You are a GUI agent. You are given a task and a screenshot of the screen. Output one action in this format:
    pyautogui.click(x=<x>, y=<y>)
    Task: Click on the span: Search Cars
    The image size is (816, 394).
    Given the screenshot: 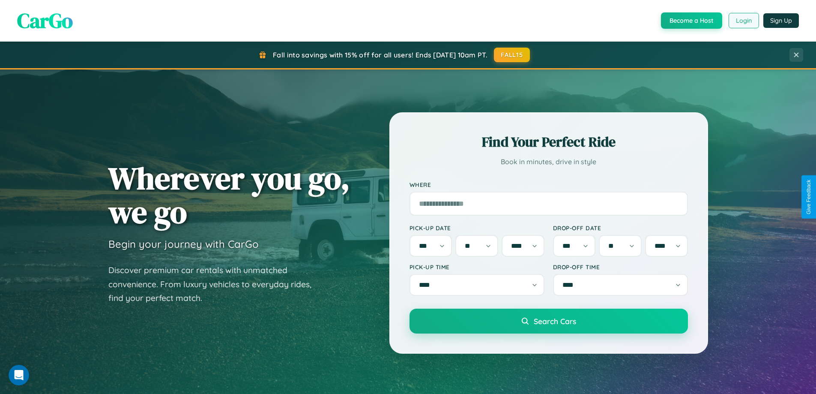 What is the action you would take?
    pyautogui.click(x=555, y=321)
    